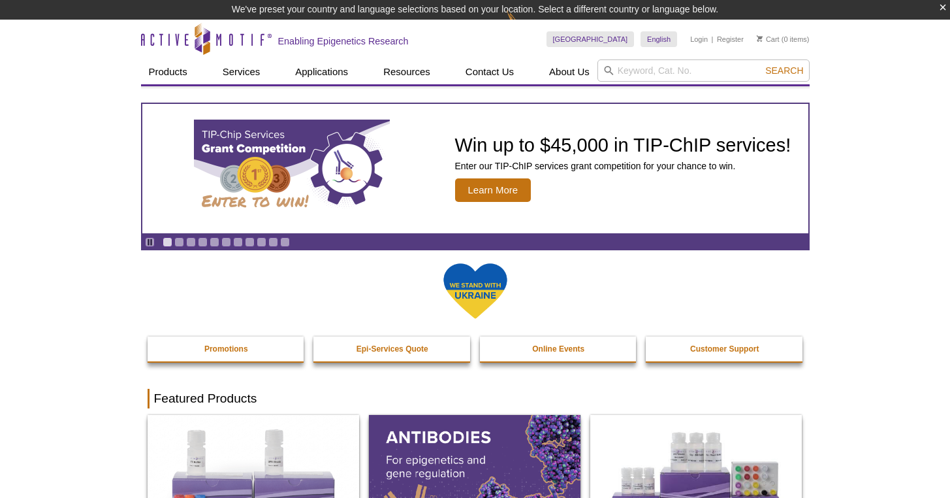  I want to click on span: Search, so click(785, 71).